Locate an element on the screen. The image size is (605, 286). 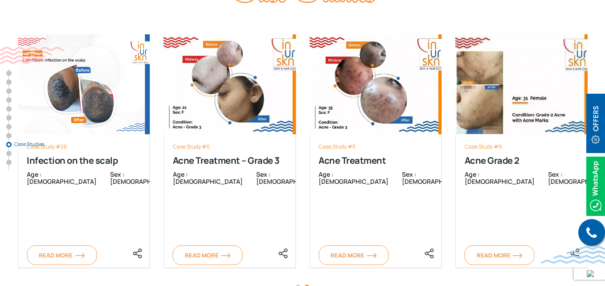
div: Acne Treatment – Grade 3 is located at coordinates (230, 160).